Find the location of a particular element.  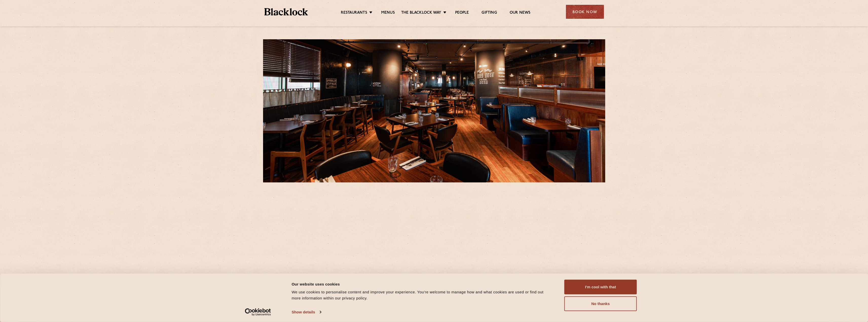

a: Restaurants is located at coordinates (354, 13).